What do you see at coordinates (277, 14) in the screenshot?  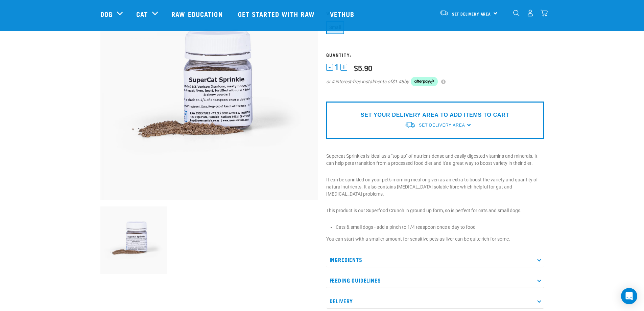 I see `a: Get started with Raw` at bounding box center [277, 14].